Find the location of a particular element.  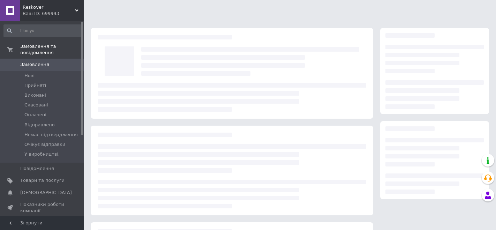

span: Відправлено is located at coordinates (39, 125).